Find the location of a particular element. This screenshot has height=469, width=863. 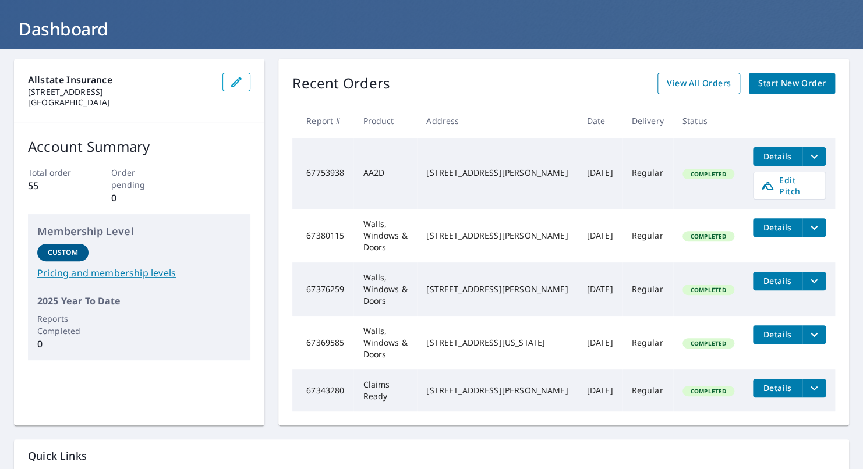

td: 67369585 is located at coordinates (323, 343).